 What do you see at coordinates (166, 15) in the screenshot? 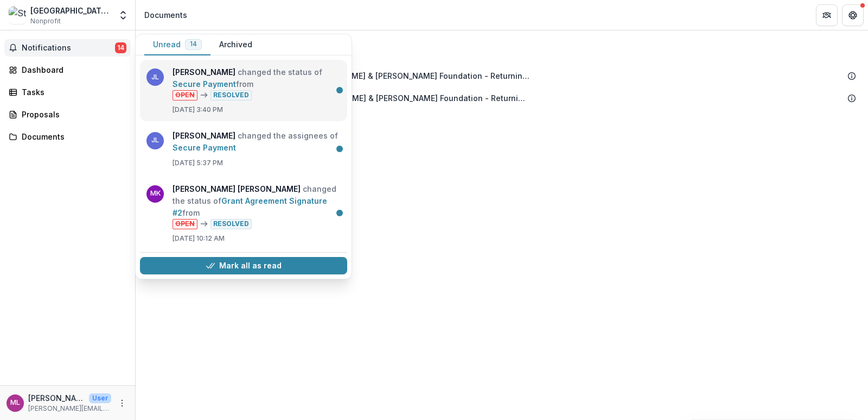
I see `nav: breadcrumb` at bounding box center [166, 15].